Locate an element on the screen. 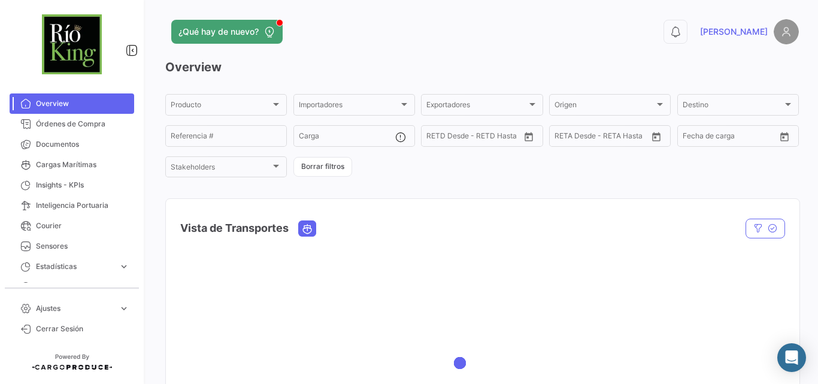 The width and height of the screenshot is (818, 384). img: placeholder-user.png is located at coordinates (787, 32).